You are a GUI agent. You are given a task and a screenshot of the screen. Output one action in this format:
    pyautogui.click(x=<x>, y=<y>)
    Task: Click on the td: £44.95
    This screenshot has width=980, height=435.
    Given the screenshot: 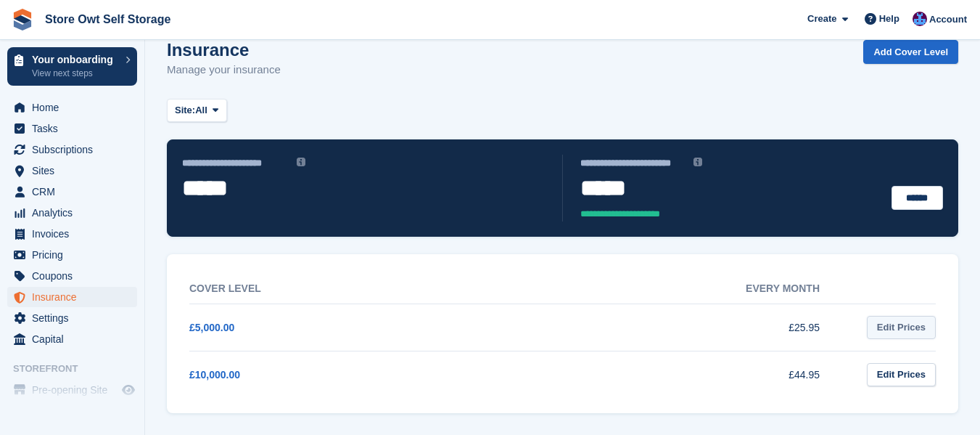 What is the action you would take?
    pyautogui.click(x=684, y=373)
    